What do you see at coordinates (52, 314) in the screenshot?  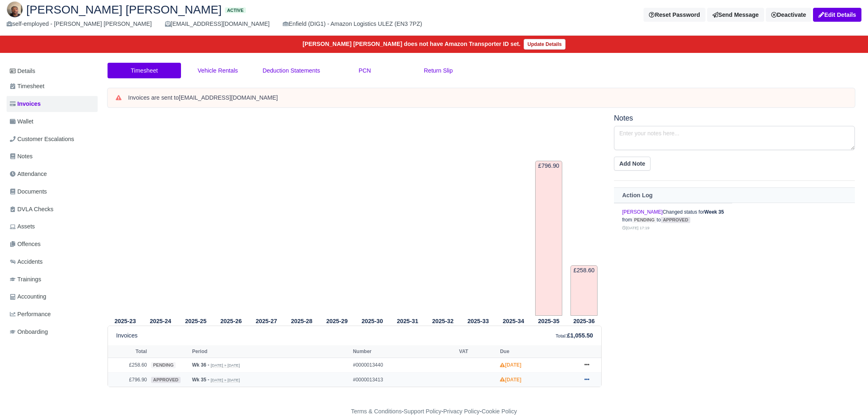 I see `a: Performance` at bounding box center [52, 314].